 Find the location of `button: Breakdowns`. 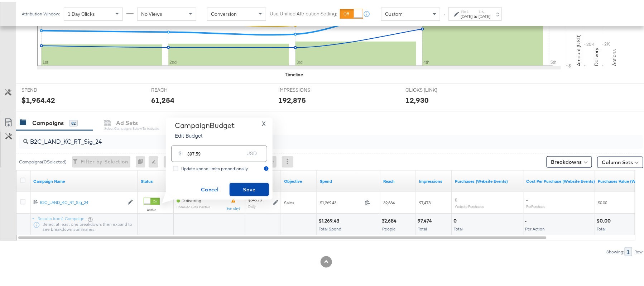

button: Breakdowns is located at coordinates (569, 160).